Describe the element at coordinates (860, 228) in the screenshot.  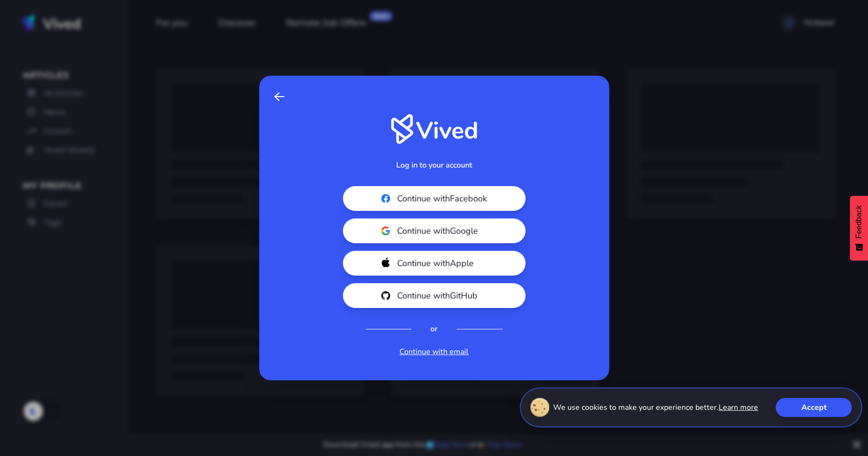
I see `button: Feedback - Show survey` at that location.